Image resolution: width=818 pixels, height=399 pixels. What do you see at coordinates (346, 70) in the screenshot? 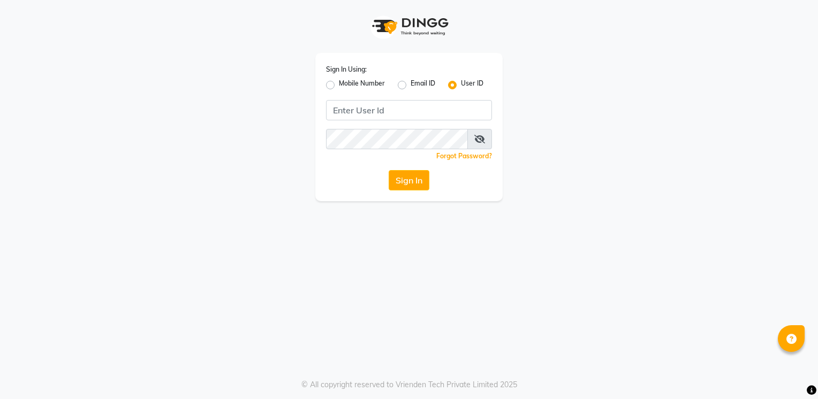
I see `label: Sign In Using:` at bounding box center [346, 70].